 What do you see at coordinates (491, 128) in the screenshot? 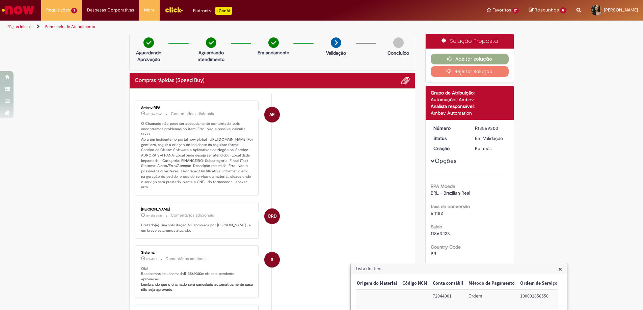
I see `div: R13569303` at bounding box center [491, 128].